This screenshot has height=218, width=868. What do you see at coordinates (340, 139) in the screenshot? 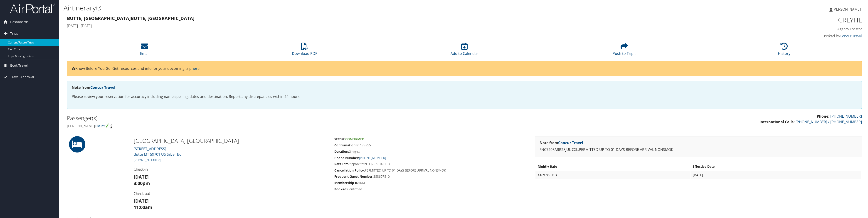
I see `strong: Status:` at bounding box center [340, 139].